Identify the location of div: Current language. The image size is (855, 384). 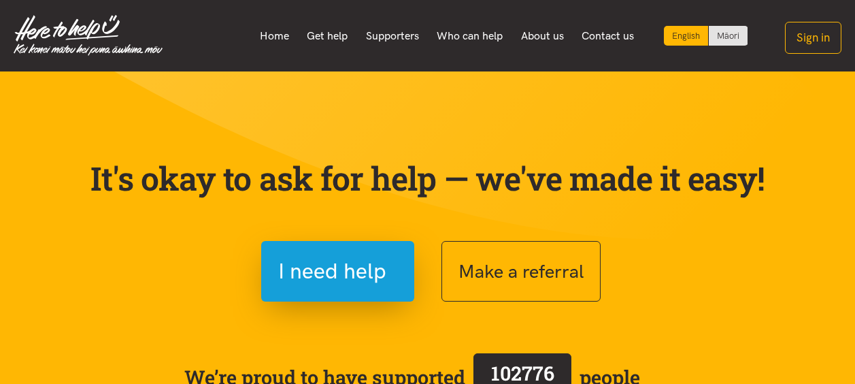
(686, 35).